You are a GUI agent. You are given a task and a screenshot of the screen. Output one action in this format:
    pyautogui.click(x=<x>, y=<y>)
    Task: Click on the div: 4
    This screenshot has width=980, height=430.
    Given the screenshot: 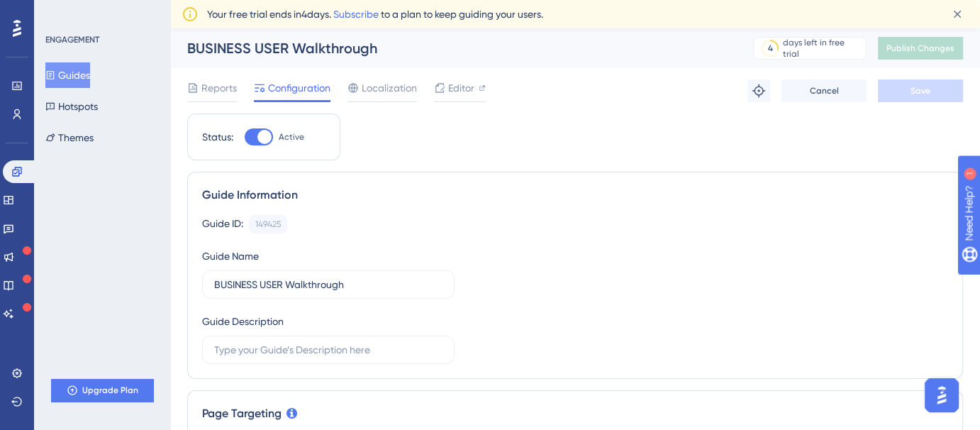 What is the action you would take?
    pyautogui.click(x=770, y=48)
    